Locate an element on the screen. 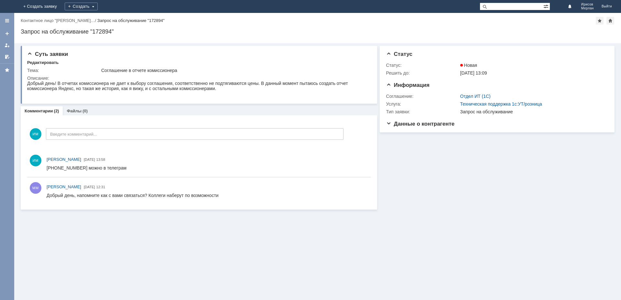 This screenshot has height=300, width=621. a: Мои заявки is located at coordinates (7, 45).